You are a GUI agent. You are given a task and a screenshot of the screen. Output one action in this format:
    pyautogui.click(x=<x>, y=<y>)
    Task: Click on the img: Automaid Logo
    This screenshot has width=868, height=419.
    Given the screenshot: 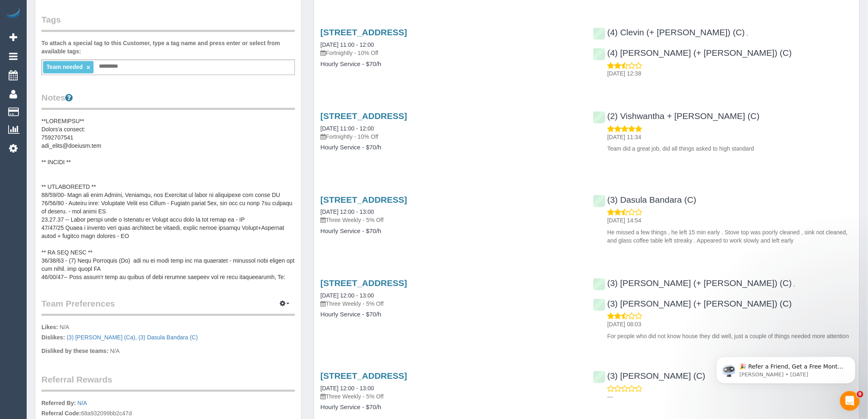 What is the action you would take?
    pyautogui.click(x=13, y=14)
    